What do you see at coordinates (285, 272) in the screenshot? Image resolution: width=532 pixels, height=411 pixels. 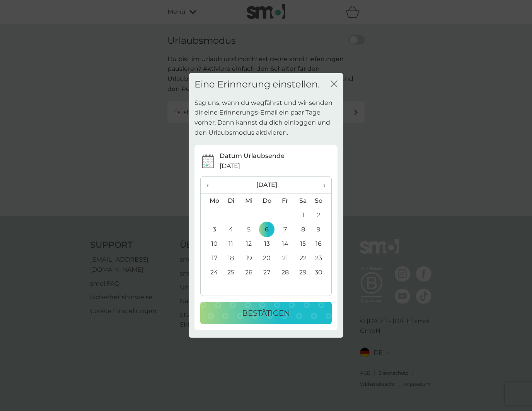 I see `td: 28` at bounding box center [285, 272].